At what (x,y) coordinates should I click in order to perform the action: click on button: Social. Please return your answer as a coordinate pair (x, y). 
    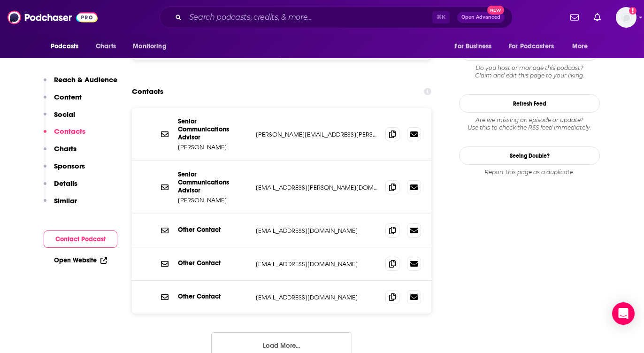
    Looking at the image, I should click on (59, 118).